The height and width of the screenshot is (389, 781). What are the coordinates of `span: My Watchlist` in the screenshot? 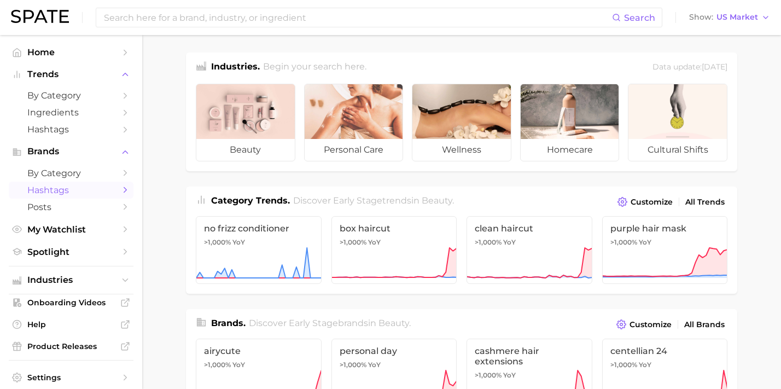 It's located at (71, 229).